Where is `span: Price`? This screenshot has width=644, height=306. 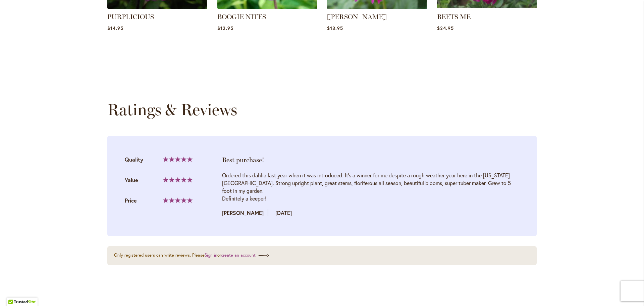
span: Price is located at coordinates (131, 200).